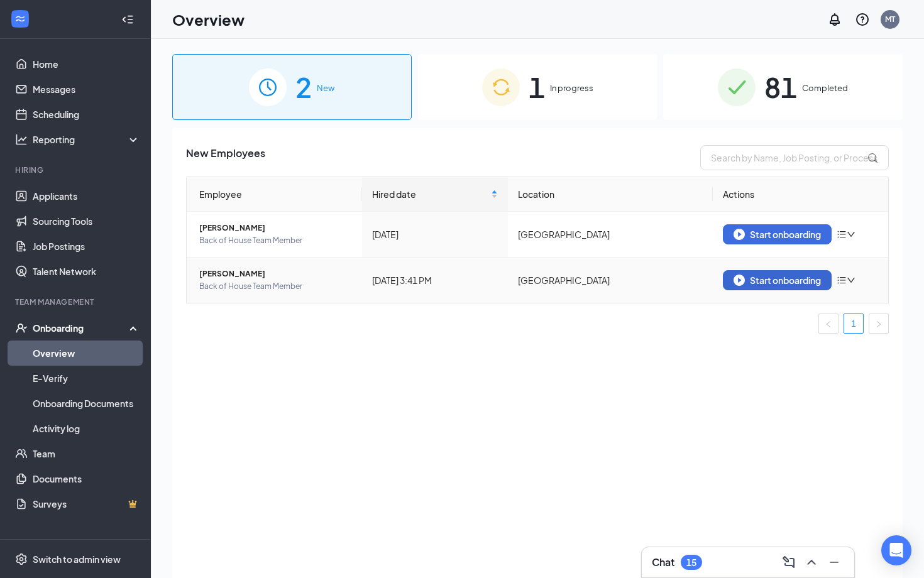 This screenshot has width=924, height=578. What do you see at coordinates (86, 428) in the screenshot?
I see `a: Activity log` at bounding box center [86, 428].